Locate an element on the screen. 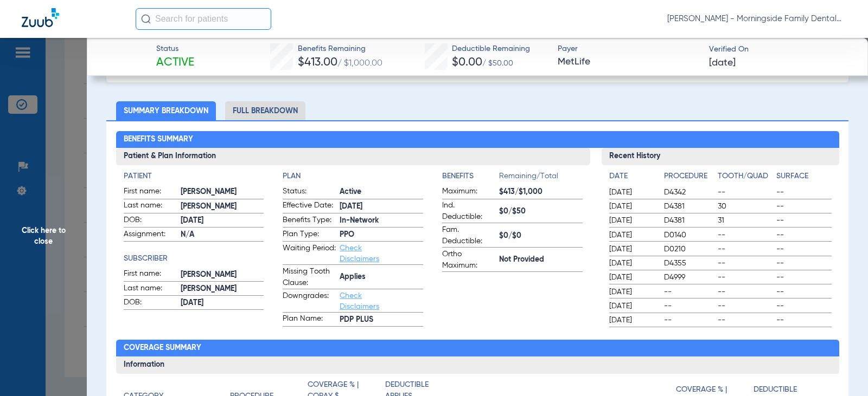  span: Fam. Deductible: is located at coordinates (469, 236).